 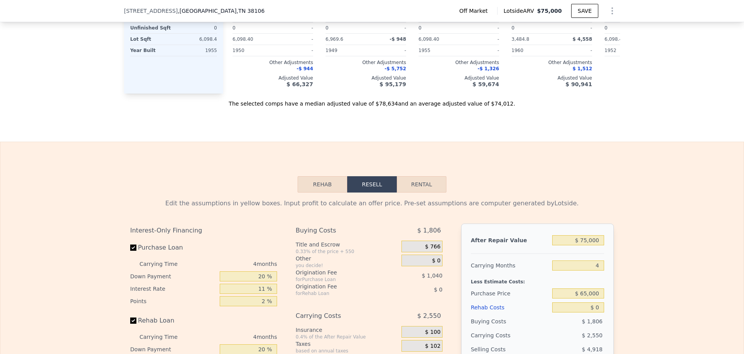 What do you see at coordinates (538, 279) in the screenshot?
I see `div: Less Estimate Costs:` at bounding box center [538, 279].